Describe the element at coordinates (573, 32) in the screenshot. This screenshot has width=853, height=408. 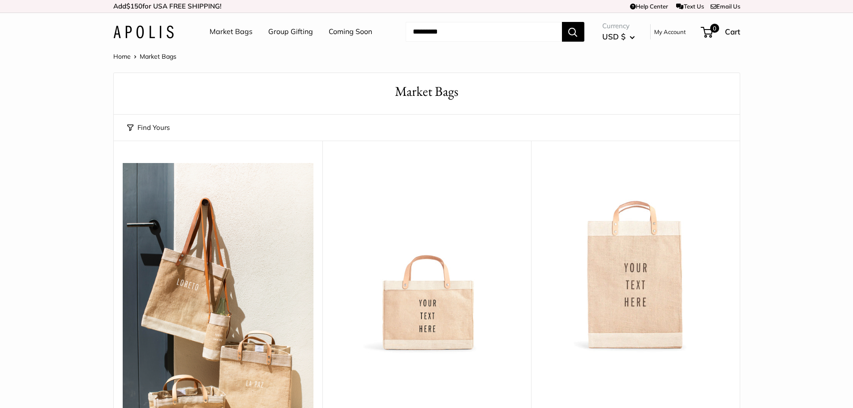
I see `button: Search` at that location.